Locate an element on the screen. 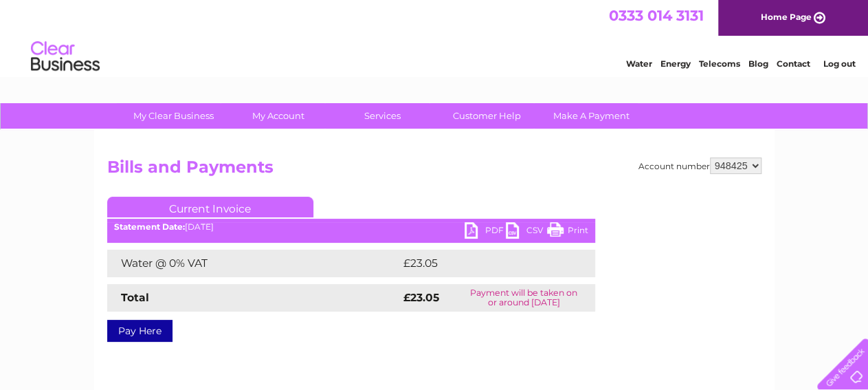  a: Services is located at coordinates (382, 116).